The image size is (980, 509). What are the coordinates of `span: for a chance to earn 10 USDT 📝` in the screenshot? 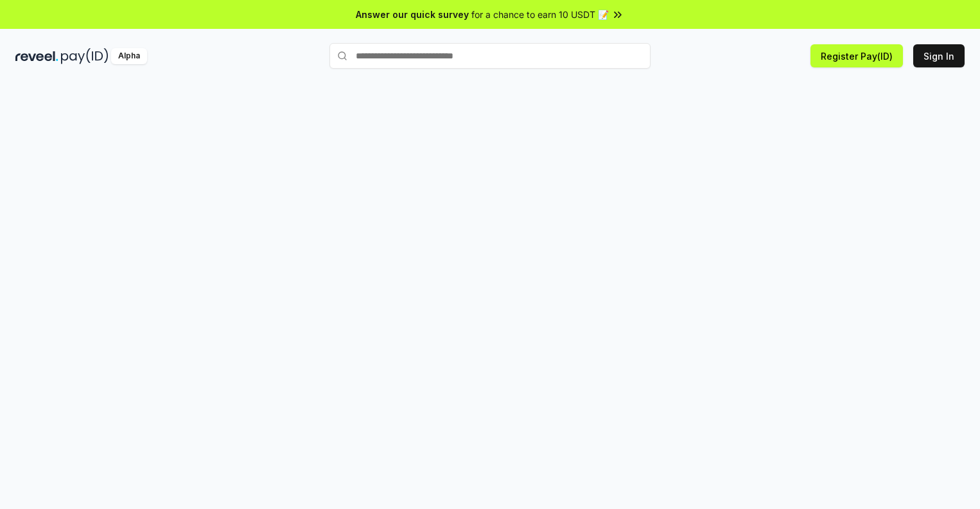 It's located at (540, 14).